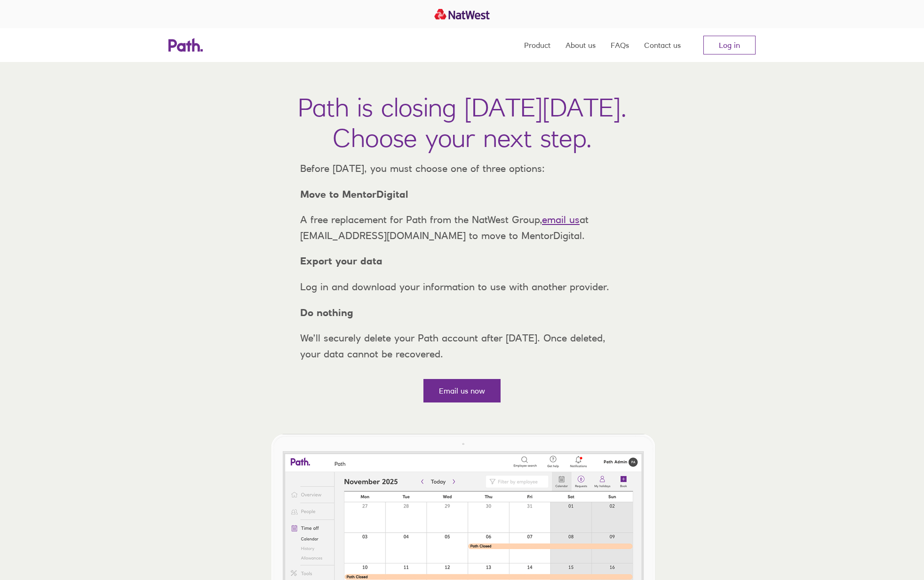 Image resolution: width=924 pixels, height=580 pixels. Describe the element at coordinates (580, 45) in the screenshot. I see `a: About us` at that location.